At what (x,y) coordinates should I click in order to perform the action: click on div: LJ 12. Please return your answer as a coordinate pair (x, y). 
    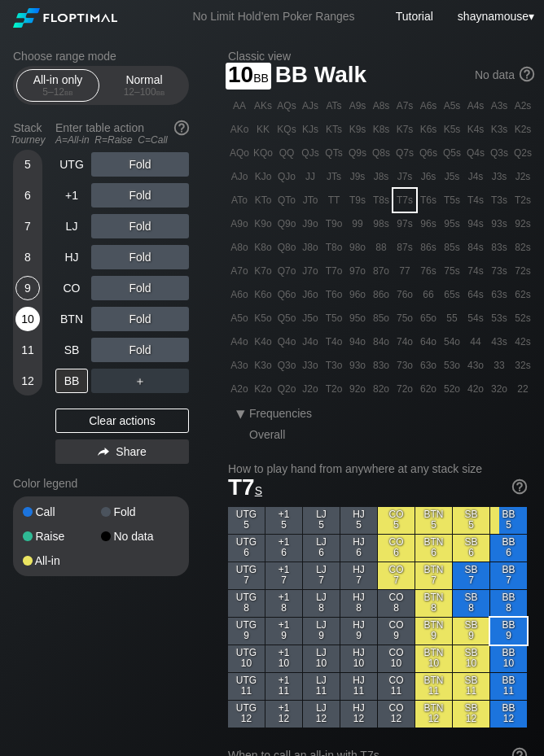
    Looking at the image, I should click on (321, 714).